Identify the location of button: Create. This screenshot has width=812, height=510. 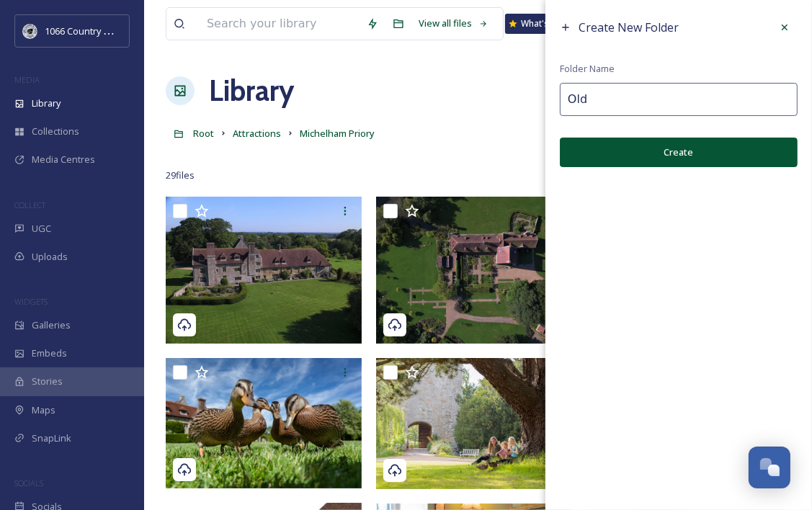
(679, 152).